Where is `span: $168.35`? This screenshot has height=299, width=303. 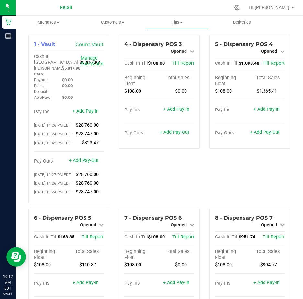 span: $168.35 is located at coordinates (66, 237).